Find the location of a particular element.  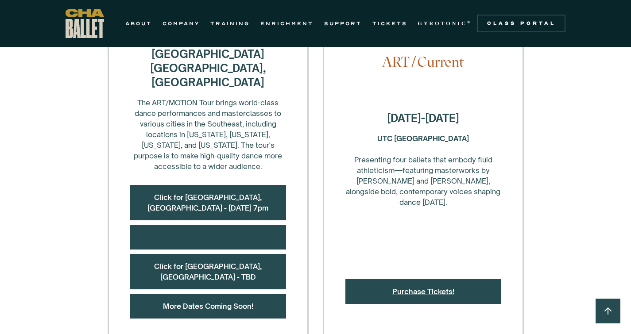

a: COMPANY is located at coordinates (181, 23).